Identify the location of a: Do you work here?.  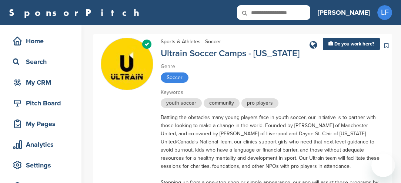
(352, 44).